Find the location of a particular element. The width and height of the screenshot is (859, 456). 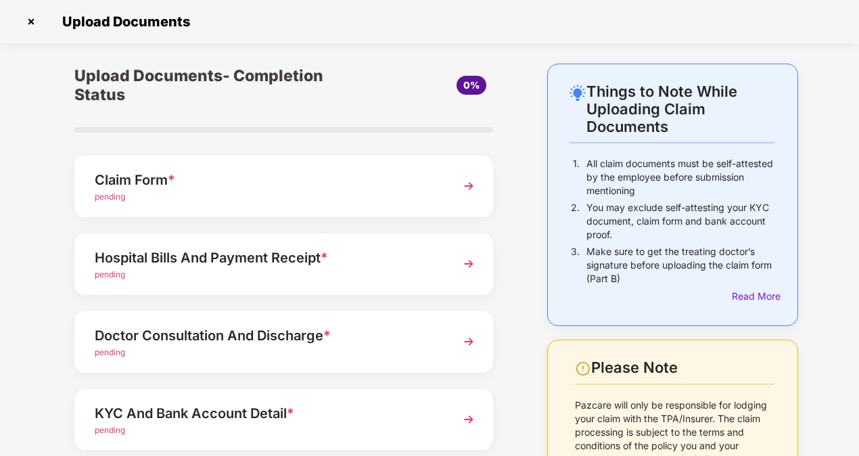

span: 0% is located at coordinates (472, 85).